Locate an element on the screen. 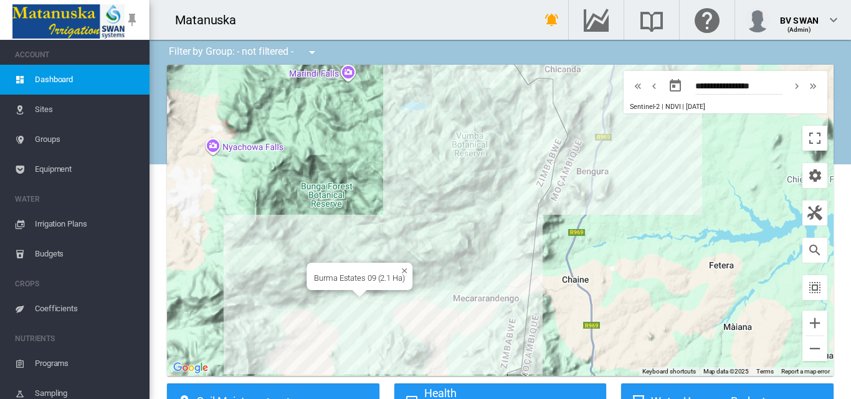 This screenshot has width=851, height=399. button: icon-select-all is located at coordinates (815, 288).